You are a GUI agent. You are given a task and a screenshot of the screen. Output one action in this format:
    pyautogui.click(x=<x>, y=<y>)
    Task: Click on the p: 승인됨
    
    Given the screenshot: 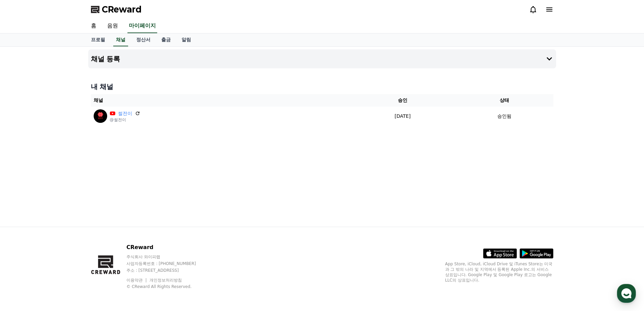 What is the action you would take?
    pyautogui.click(x=504, y=116)
    